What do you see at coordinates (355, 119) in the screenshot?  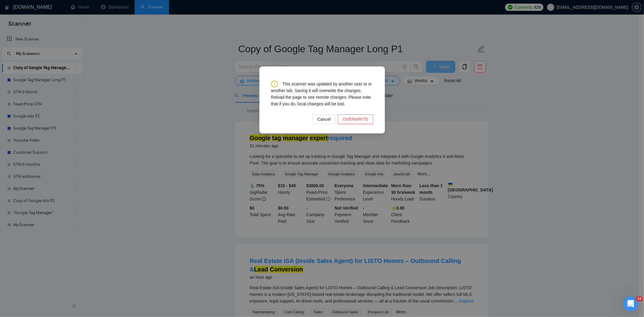 I see `span: OVERWRITE` at bounding box center [355, 119].